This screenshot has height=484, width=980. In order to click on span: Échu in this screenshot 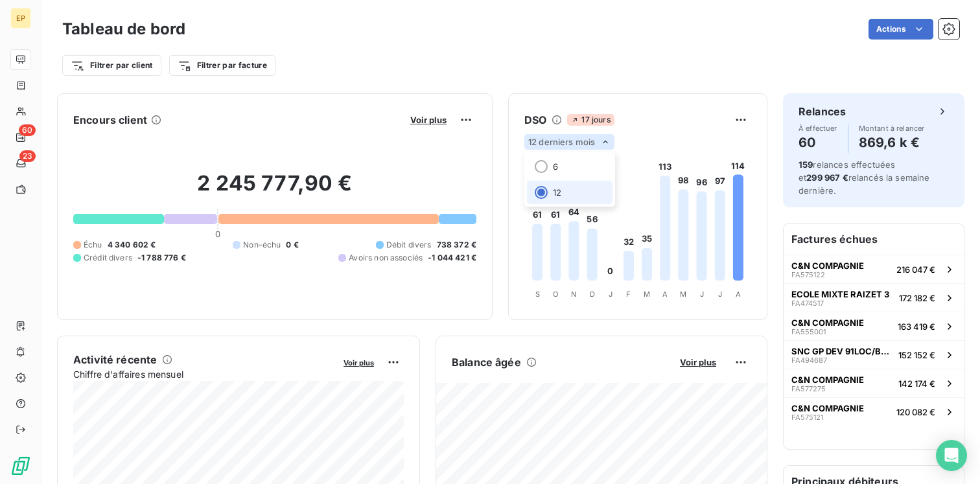, I will do `click(93, 245)`.